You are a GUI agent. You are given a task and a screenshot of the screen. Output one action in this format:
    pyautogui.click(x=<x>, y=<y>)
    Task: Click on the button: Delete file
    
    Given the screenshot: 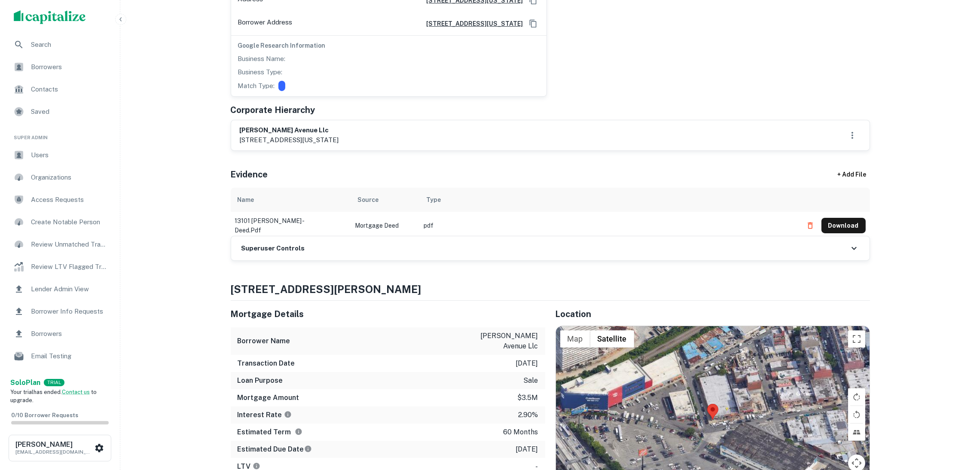 What is the action you would take?
    pyautogui.click(x=811, y=226)
    